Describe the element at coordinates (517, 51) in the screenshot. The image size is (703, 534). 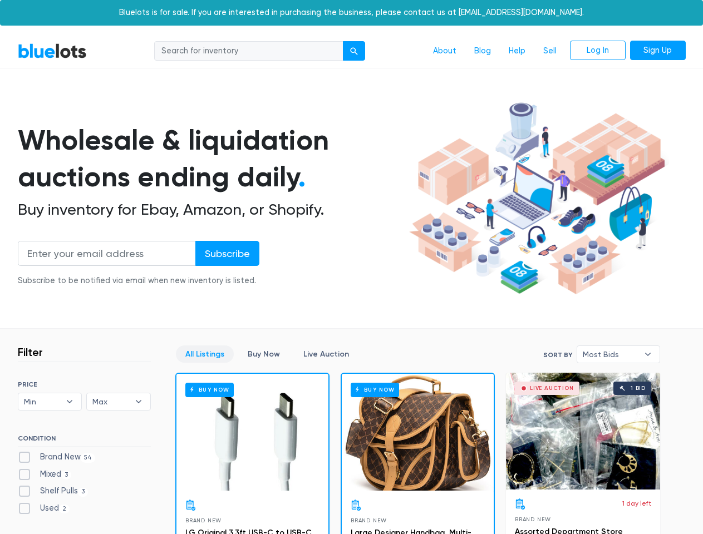
I see `a: Help` at that location.